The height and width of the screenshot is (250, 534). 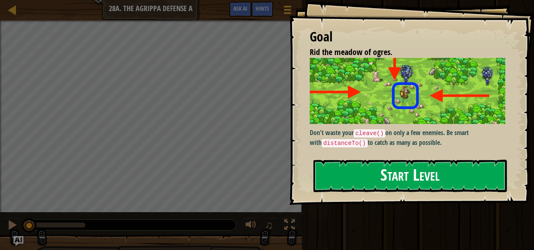 What do you see at coordinates (369, 133) in the screenshot?
I see `code: cleave()` at bounding box center [369, 133].